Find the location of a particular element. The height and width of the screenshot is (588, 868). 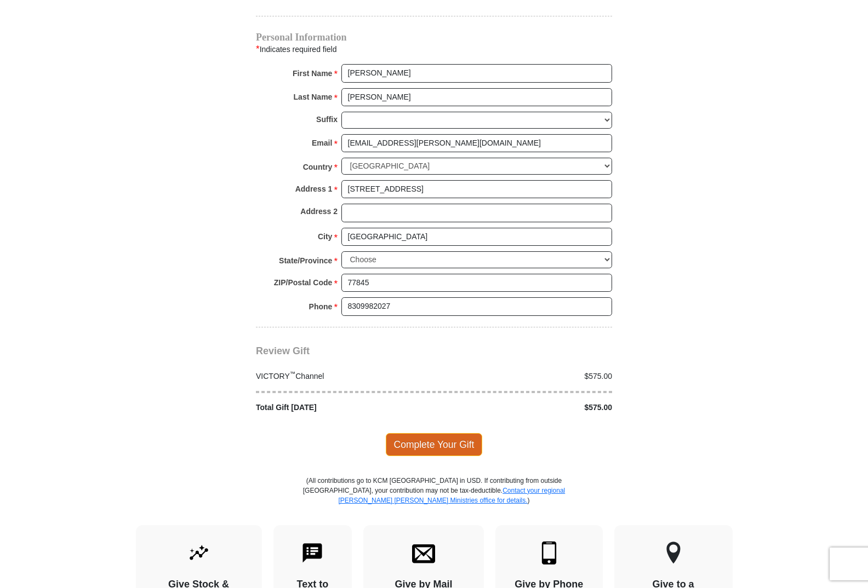

strong: Country is located at coordinates (317, 167).